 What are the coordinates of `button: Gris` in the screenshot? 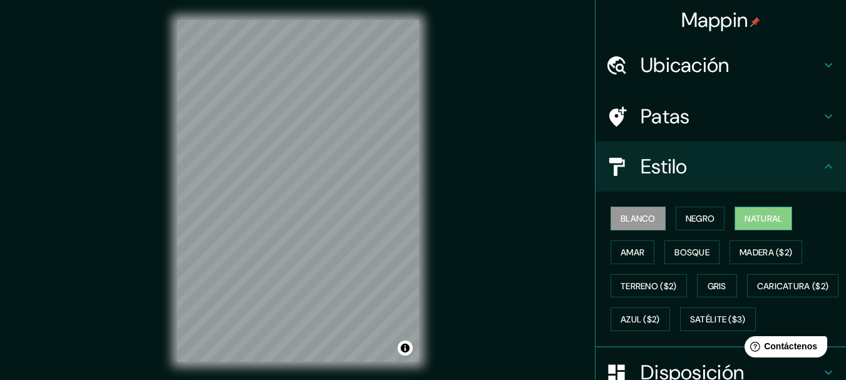 It's located at (717, 286).